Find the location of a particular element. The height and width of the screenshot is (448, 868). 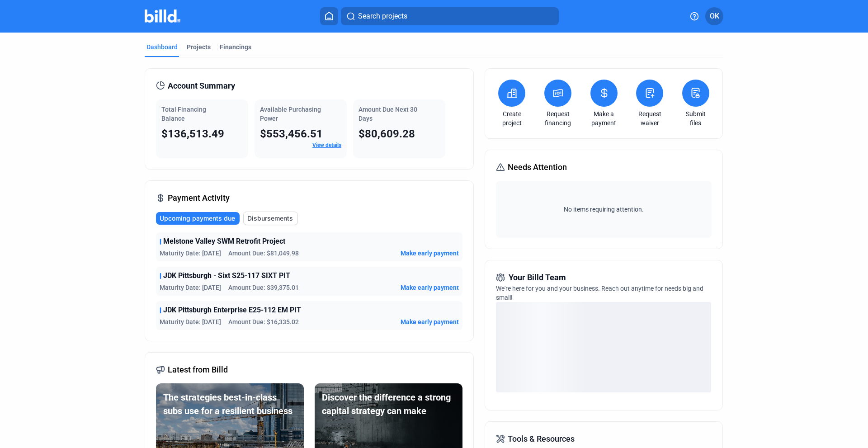

button: Disbursements is located at coordinates (271, 218).